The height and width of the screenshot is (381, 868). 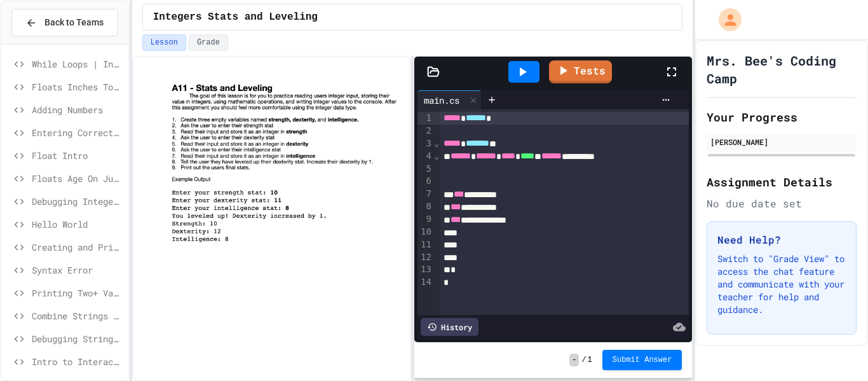 I want to click on div: 9, so click(x=425, y=219).